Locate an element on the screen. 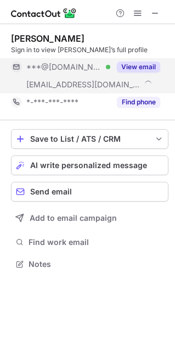 This screenshot has width=175, height=351. button: Send email is located at coordinates (89, 192).